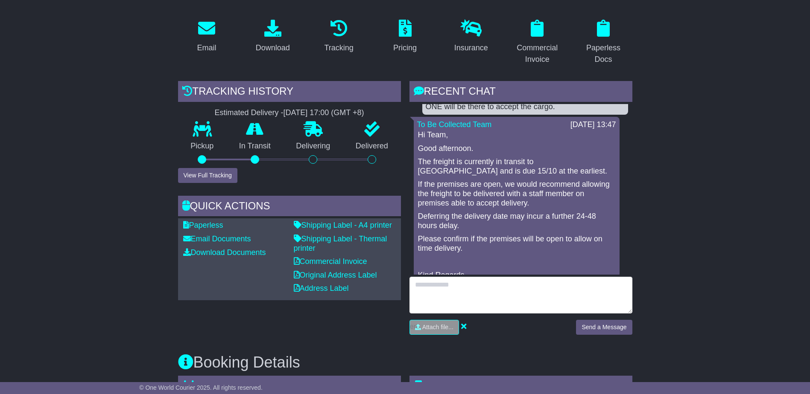  What do you see at coordinates (603, 42) in the screenshot?
I see `a: Paperless Docs` at bounding box center [603, 42].